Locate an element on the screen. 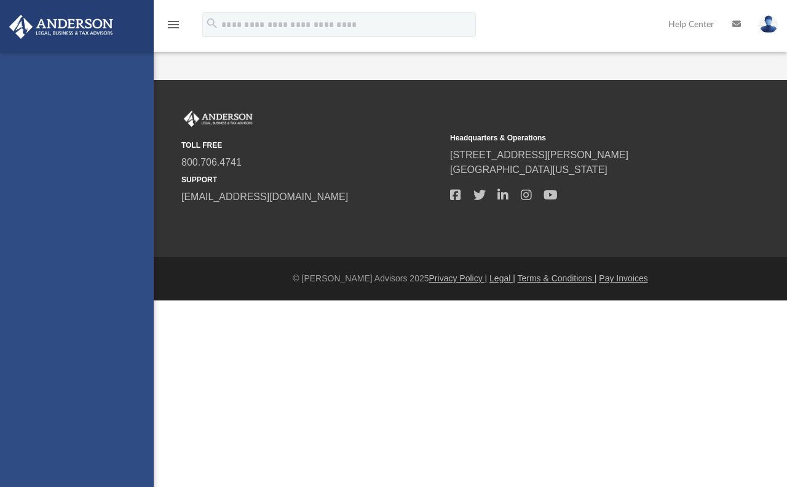 This screenshot has height=487, width=787. a: menu is located at coordinates (173, 28).